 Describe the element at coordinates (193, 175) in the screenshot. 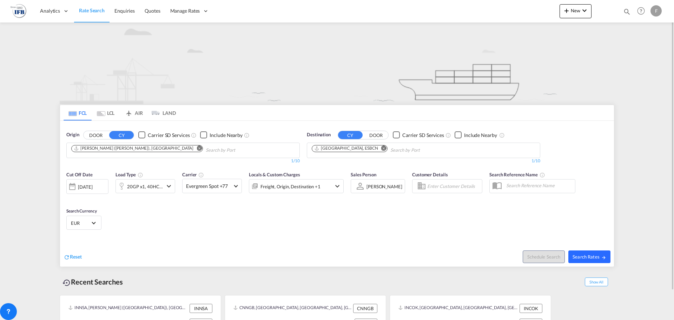

I see `span: Carrier` at that location.